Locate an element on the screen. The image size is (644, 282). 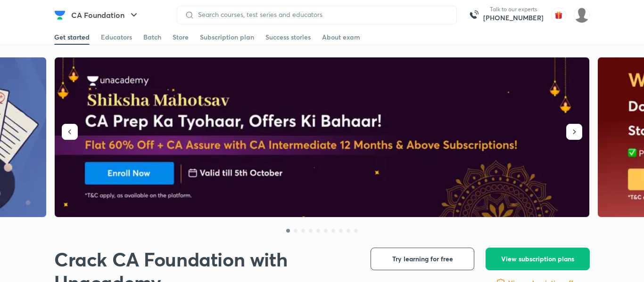
a: Company Logo is located at coordinates (60, 15).